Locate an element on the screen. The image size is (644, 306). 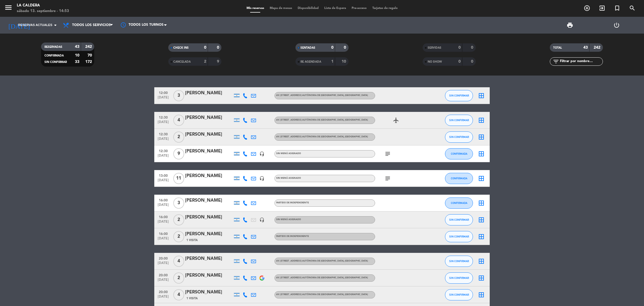
span: Tarjetas de regalo is located at coordinates (385, 8).